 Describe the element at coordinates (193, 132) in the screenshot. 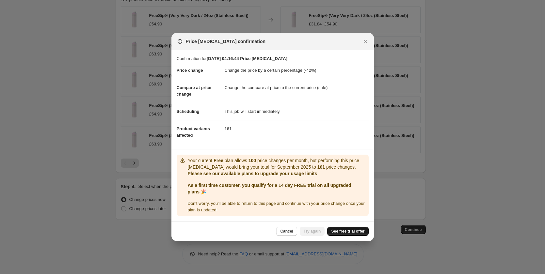

I see `span: Product variants affected` at that location.